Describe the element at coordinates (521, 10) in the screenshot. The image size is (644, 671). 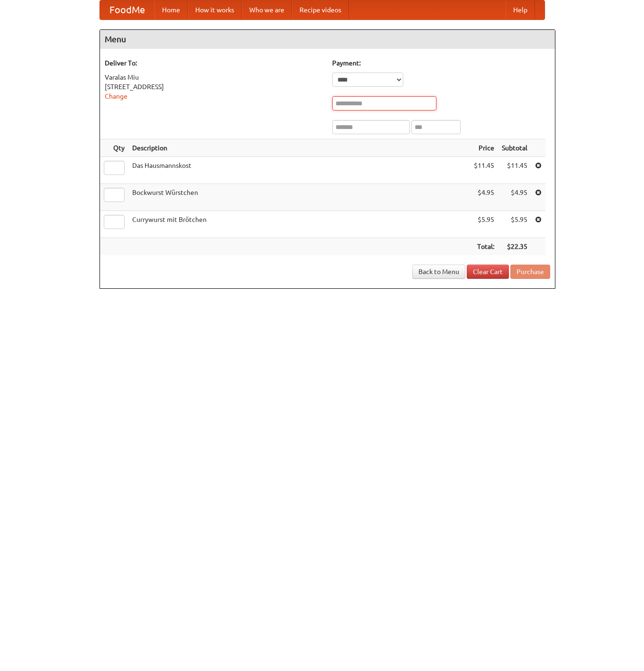
I see `a: Help` at that location.